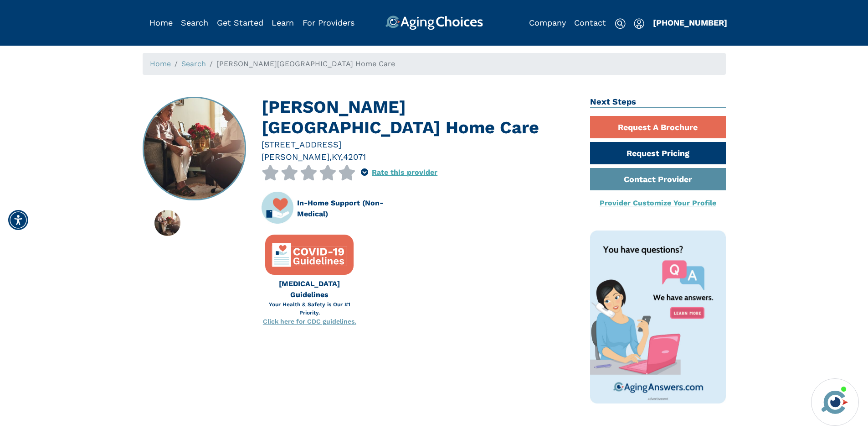 This screenshot has width=868, height=435. Describe the element at coordinates (658, 102) in the screenshot. I see `h2: Next Steps` at that location.